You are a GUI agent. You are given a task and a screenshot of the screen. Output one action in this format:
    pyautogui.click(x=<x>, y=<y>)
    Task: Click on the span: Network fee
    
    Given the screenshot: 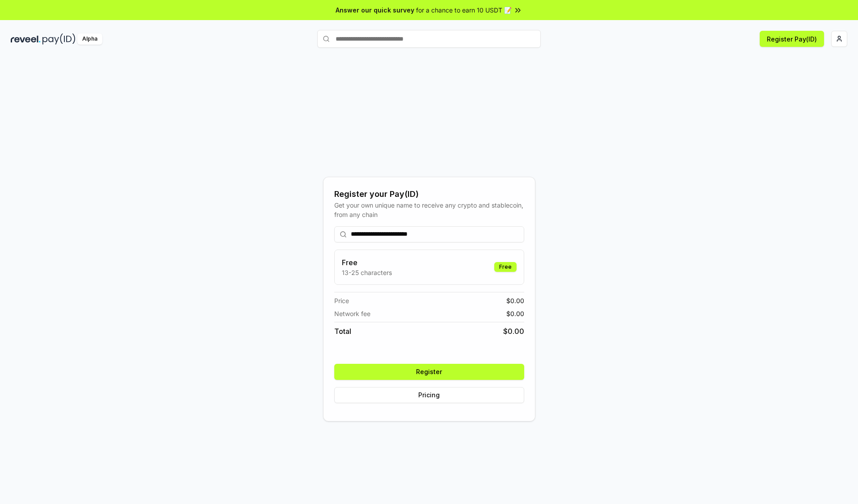 What is the action you would take?
    pyautogui.click(x=352, y=314)
    